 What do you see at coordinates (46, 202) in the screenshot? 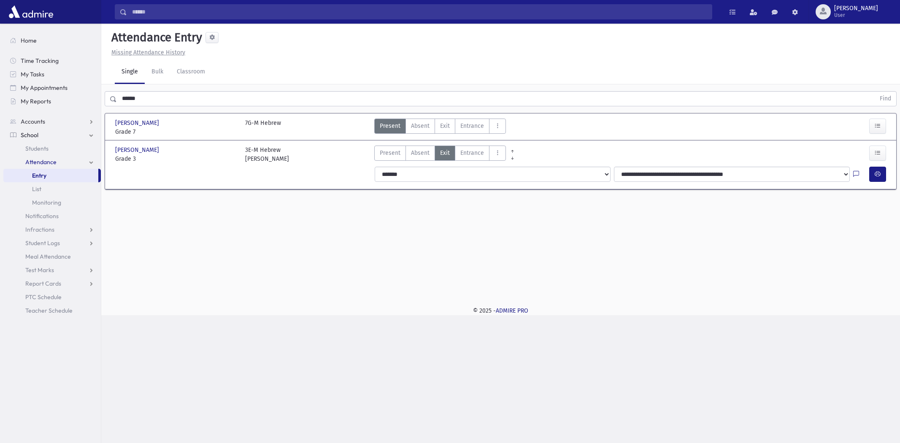
I see `span: Monitoring` at bounding box center [46, 202].